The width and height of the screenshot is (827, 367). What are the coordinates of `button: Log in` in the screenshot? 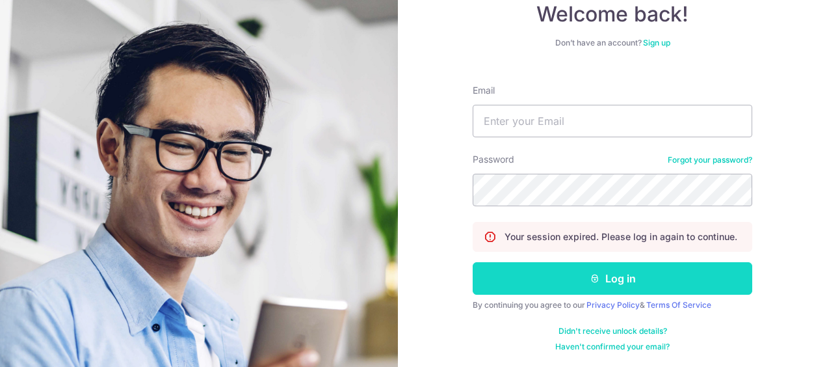 It's located at (612, 278).